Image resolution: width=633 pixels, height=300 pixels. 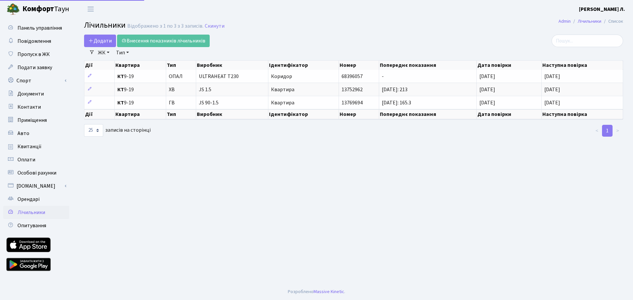 I want to click on span: Опитування, so click(x=32, y=226).